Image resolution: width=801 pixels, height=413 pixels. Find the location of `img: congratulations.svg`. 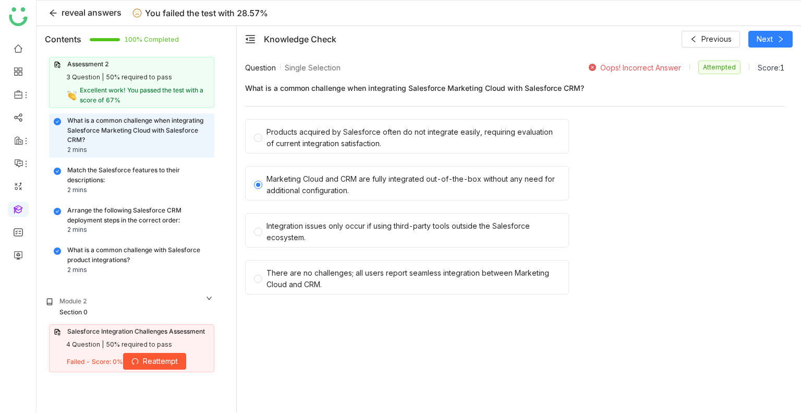

img: congratulations.svg is located at coordinates (72, 95).